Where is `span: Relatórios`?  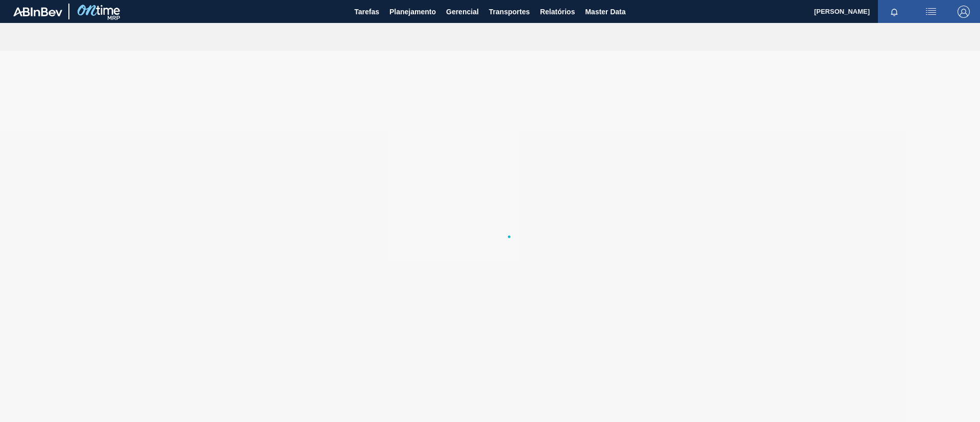 span: Relatórios is located at coordinates (557, 11).